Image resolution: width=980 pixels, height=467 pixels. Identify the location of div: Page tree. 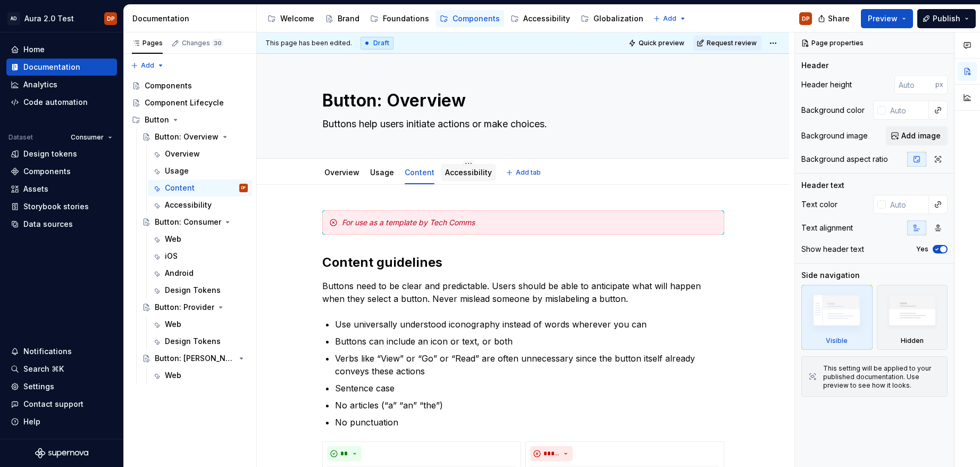
(190, 231).